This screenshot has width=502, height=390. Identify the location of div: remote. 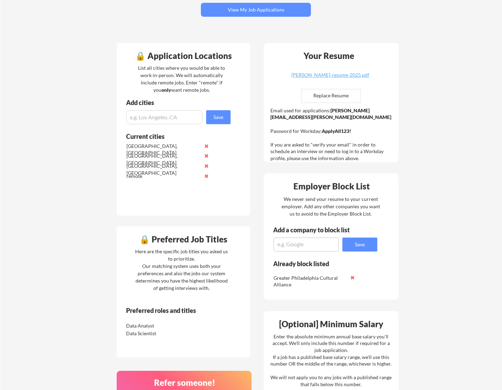
(163, 176).